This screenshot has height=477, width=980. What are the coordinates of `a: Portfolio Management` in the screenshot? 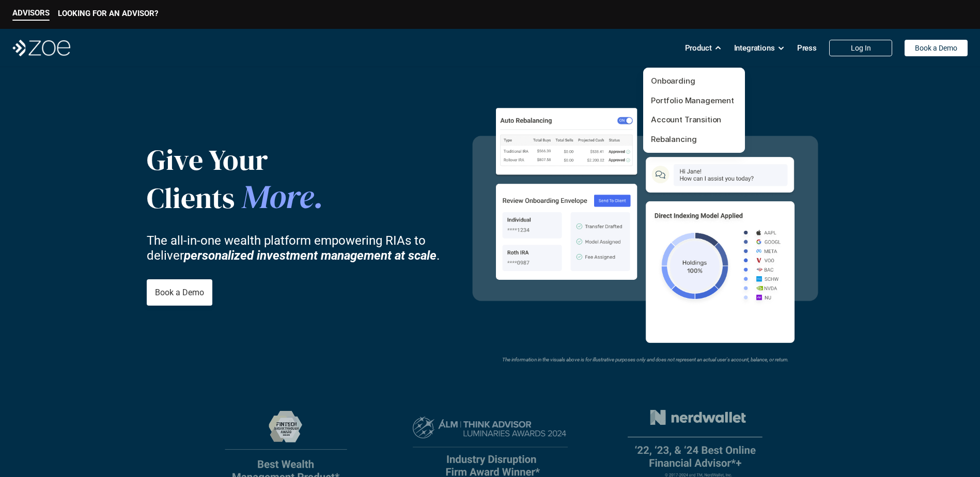 It's located at (693, 100).